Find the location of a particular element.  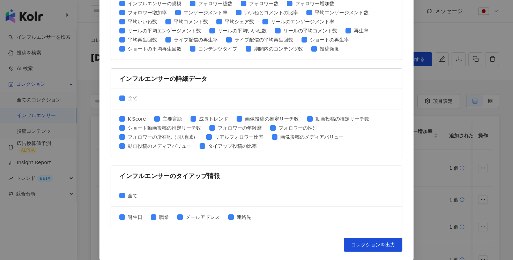

span: 職業 is located at coordinates (164, 217).